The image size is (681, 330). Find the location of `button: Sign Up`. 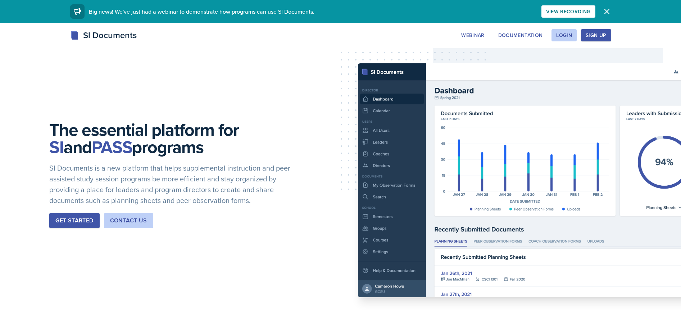

button: Sign Up is located at coordinates (596, 35).